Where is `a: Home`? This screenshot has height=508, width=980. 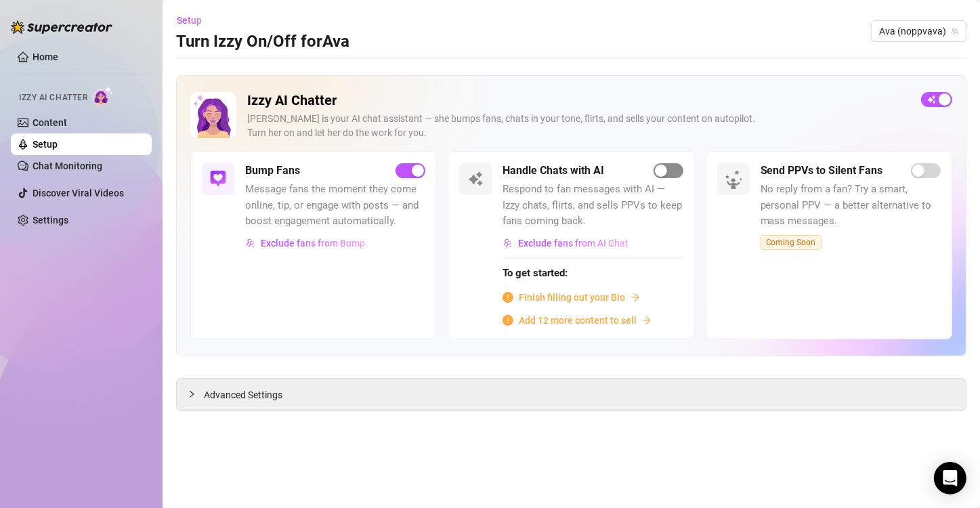
a: Home is located at coordinates (45, 57).